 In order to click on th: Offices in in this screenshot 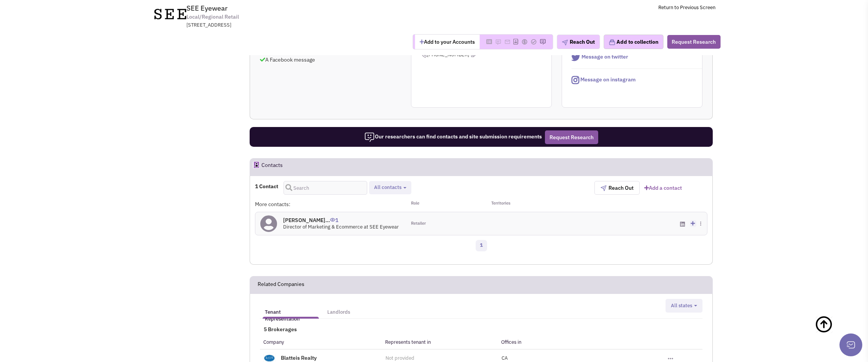, I will do `click(581, 342)`.